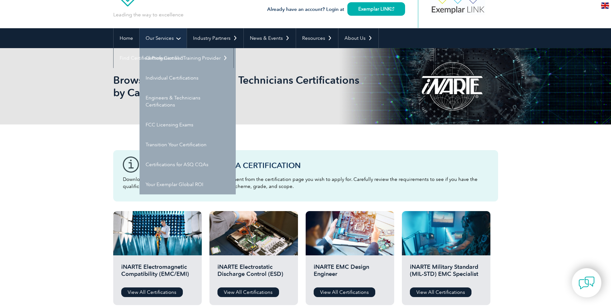 Image resolution: width=611 pixels, height=307 pixels. I want to click on a: FCC Licensing Exams, so click(188, 125).